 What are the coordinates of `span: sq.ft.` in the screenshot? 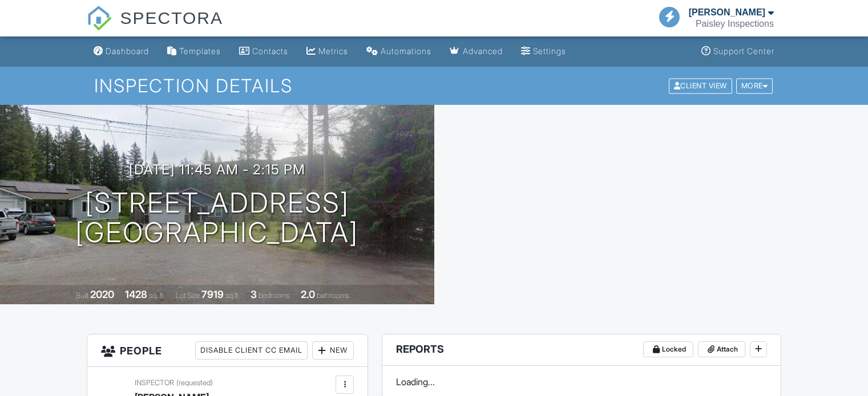 It's located at (233, 295).